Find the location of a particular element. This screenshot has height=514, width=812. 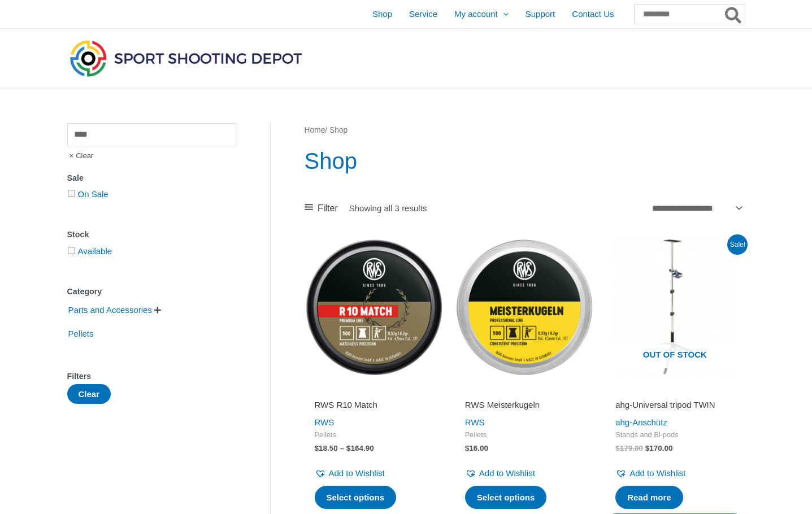

h2: ahg-Universal tripod TWIN is located at coordinates (675, 405).